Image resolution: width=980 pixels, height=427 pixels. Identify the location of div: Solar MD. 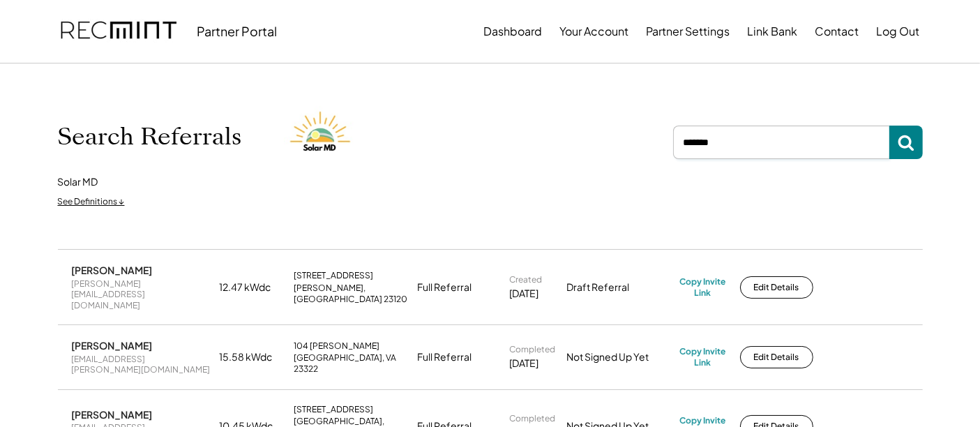
(79, 182).